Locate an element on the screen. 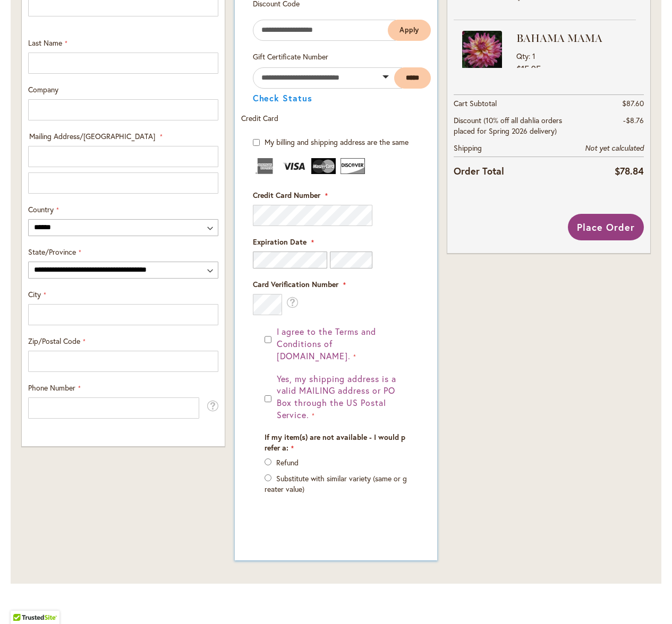 This screenshot has width=672, height=624. strong: Order Total is located at coordinates (479, 170).